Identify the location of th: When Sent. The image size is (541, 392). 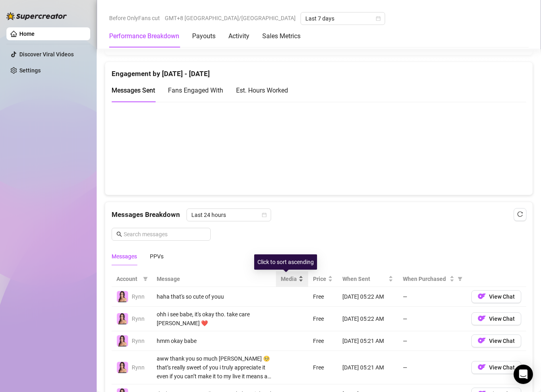
(368, 279).